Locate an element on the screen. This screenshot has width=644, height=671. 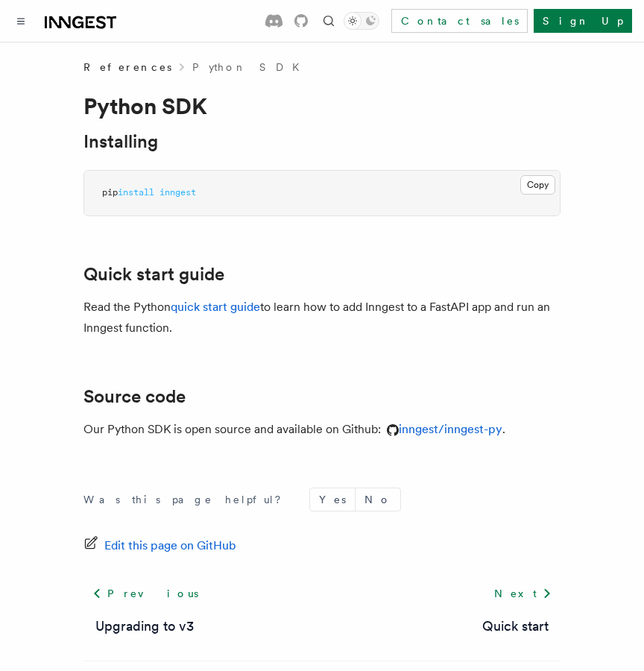
p: Was this page helpful? is located at coordinates (187, 500).